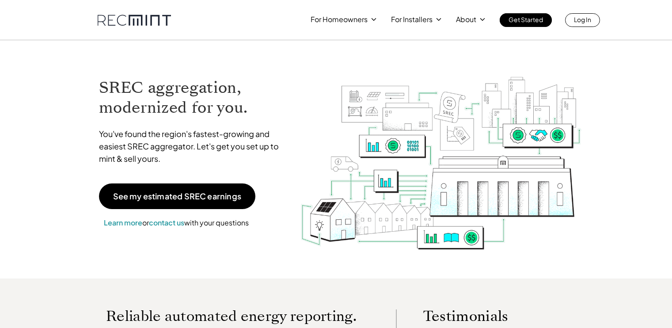 The image size is (672, 328). What do you see at coordinates (526, 19) in the screenshot?
I see `p: Get Started` at bounding box center [526, 19].